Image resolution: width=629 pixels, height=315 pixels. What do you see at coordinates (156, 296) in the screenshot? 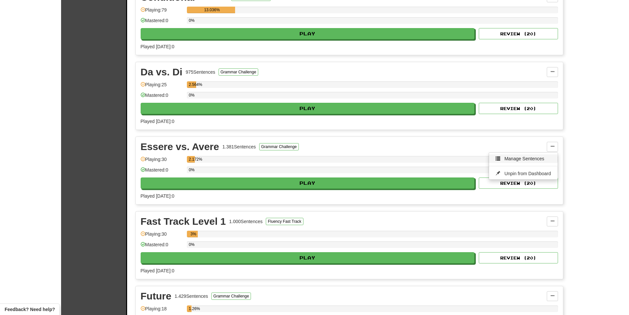
I see `div: Future` at bounding box center [156, 296].